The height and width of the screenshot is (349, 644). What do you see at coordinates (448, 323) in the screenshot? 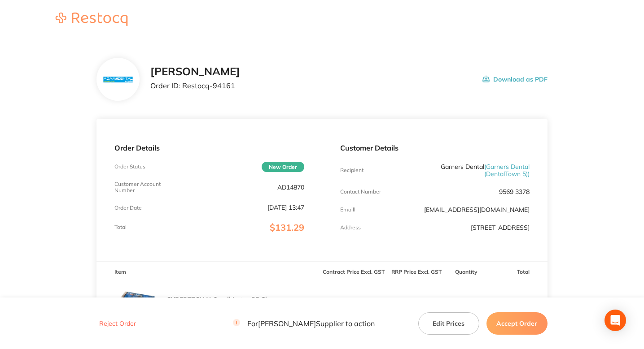
I see `button: Edit Prices` at bounding box center [448, 323].